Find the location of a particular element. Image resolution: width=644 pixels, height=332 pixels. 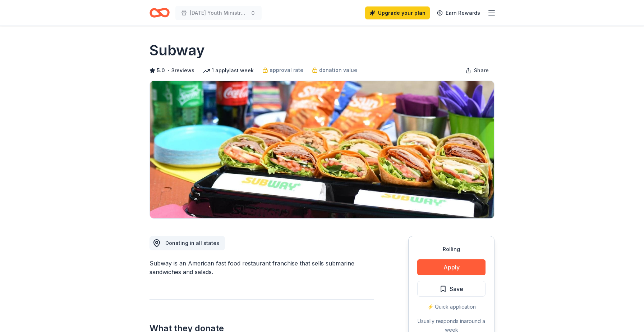

span: donation value is located at coordinates (338, 70).